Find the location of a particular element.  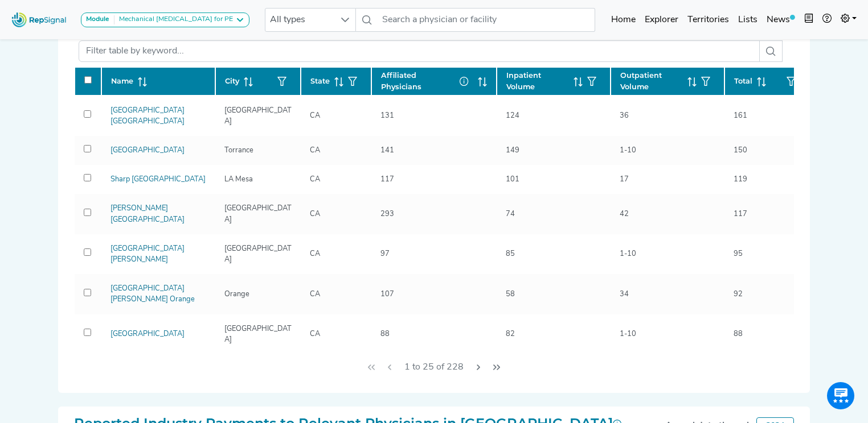

div: 58 is located at coordinates (511, 294).